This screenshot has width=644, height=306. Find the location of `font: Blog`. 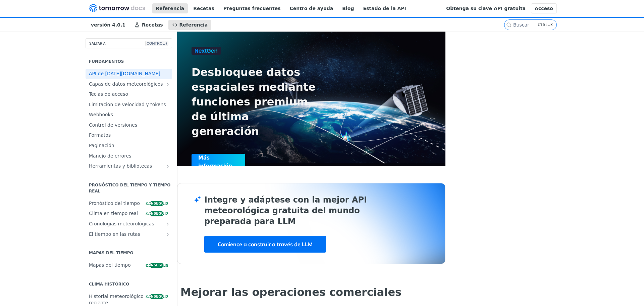

font: Blog is located at coordinates (348, 8).